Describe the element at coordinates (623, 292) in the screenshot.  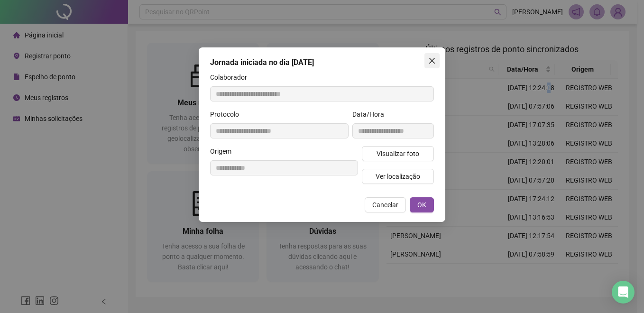
I see `div: Open Intercom Messenger` at that location.